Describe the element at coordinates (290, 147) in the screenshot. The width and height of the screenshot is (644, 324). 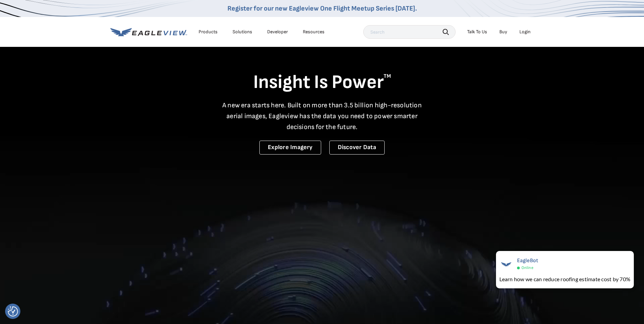
I see `a: Explore Imagery` at that location.